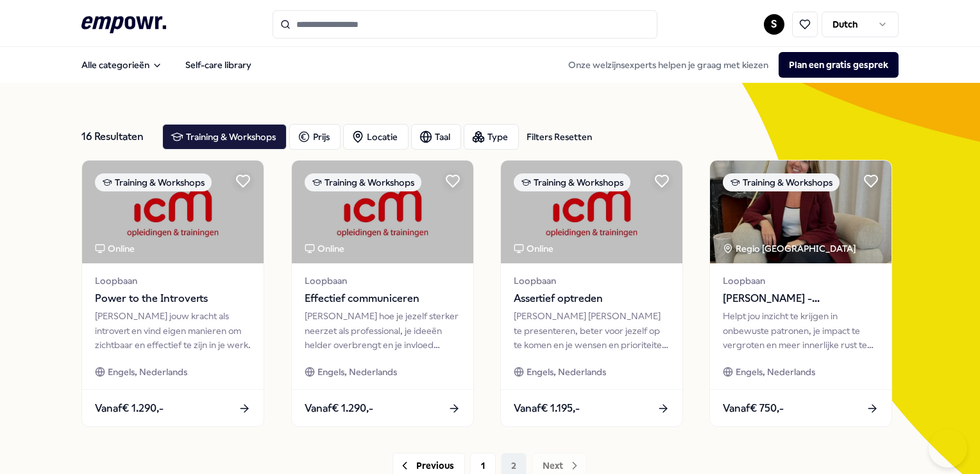  What do you see at coordinates (315, 137) in the screenshot?
I see `button: Prijs` at bounding box center [315, 137].